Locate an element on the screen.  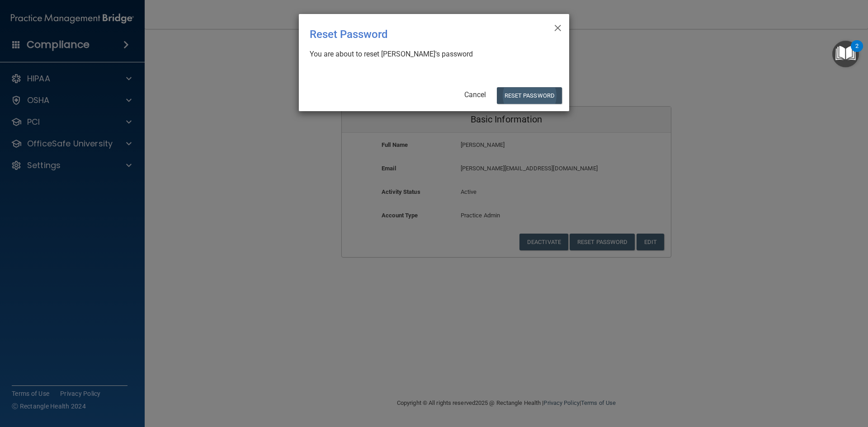
a: Cancel is located at coordinates (475, 94).